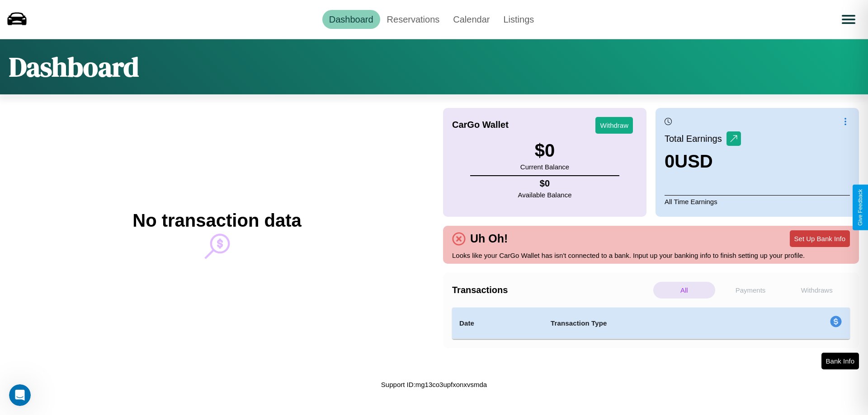 The height and width of the screenshot is (415, 868). What do you see at coordinates (217, 220) in the screenshot?
I see `h2: No transaction data` at bounding box center [217, 220].